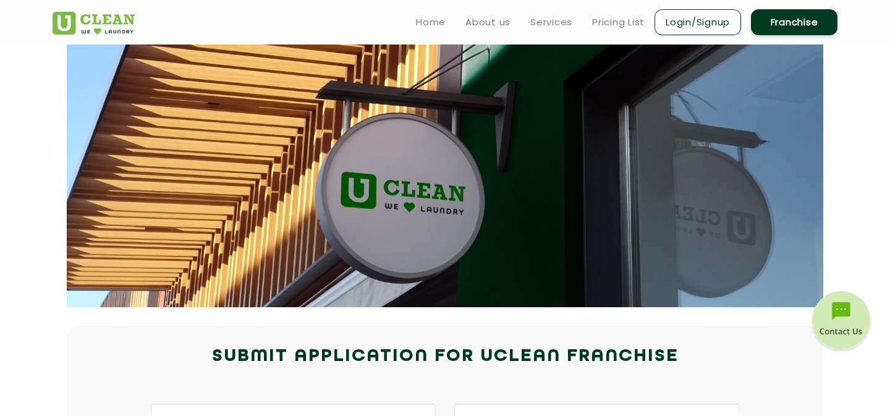 The height and width of the screenshot is (416, 890). What do you see at coordinates (93, 23) in the screenshot?
I see `img: UClean Laundry and Dry Cleaning` at bounding box center [93, 23].